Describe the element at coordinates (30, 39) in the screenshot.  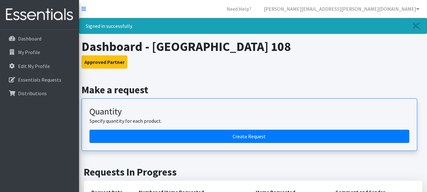
I see `p: Dashboard` at that location.